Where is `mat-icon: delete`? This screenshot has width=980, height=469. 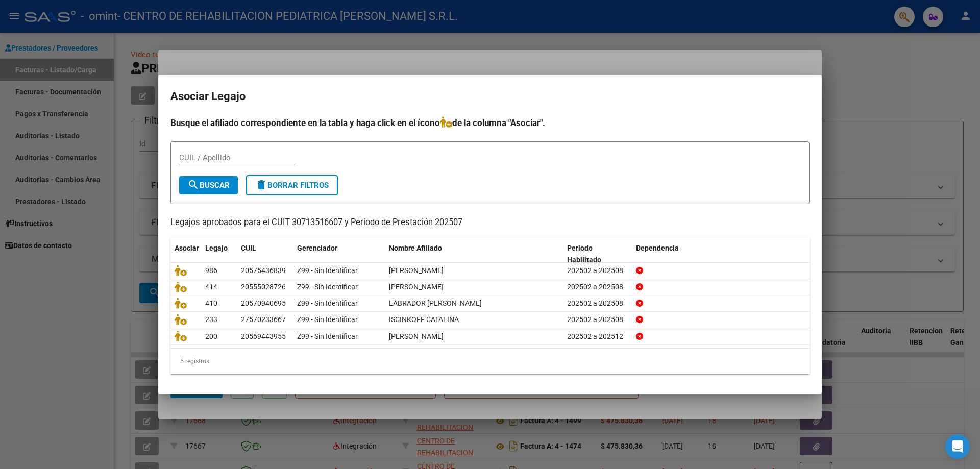
mat-icon: delete is located at coordinates (261, 185).